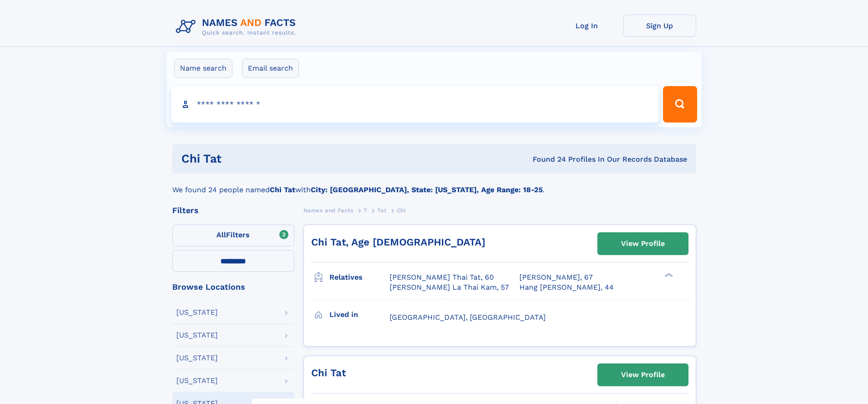  Describe the element at coordinates (401, 211) in the screenshot. I see `span: Chi` at that location.